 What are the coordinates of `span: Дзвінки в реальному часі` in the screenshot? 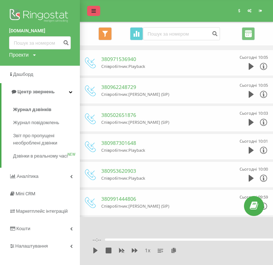 It's located at (40, 156).